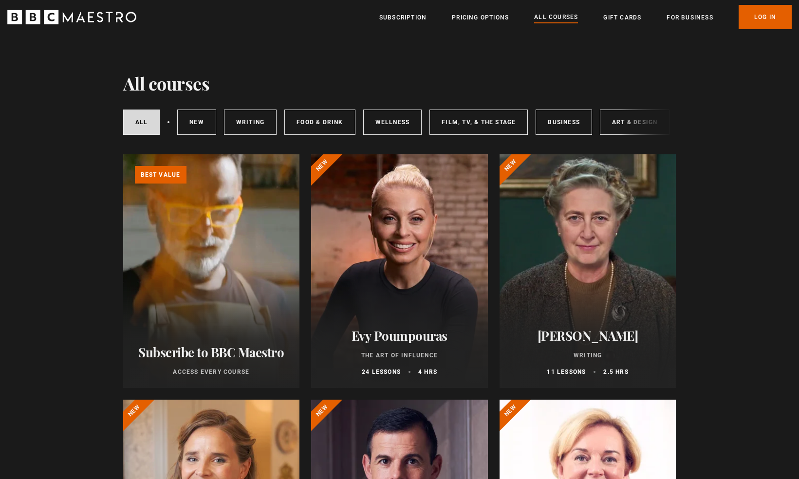  What do you see at coordinates (402, 18) in the screenshot?
I see `a: Subscription` at bounding box center [402, 18].